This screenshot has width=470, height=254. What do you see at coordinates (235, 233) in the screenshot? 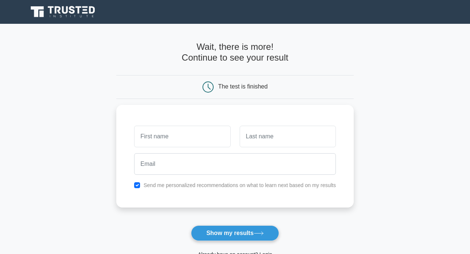
I see `button: Show my results` at bounding box center [235, 233].